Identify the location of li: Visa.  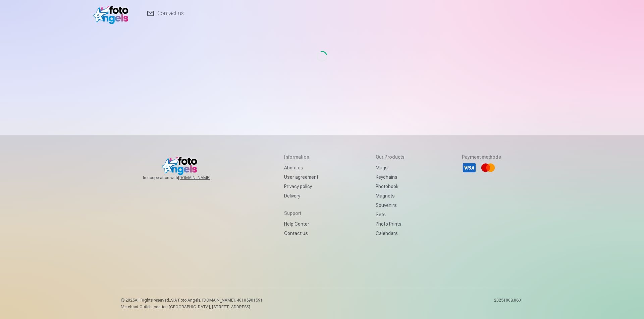
(469, 168).